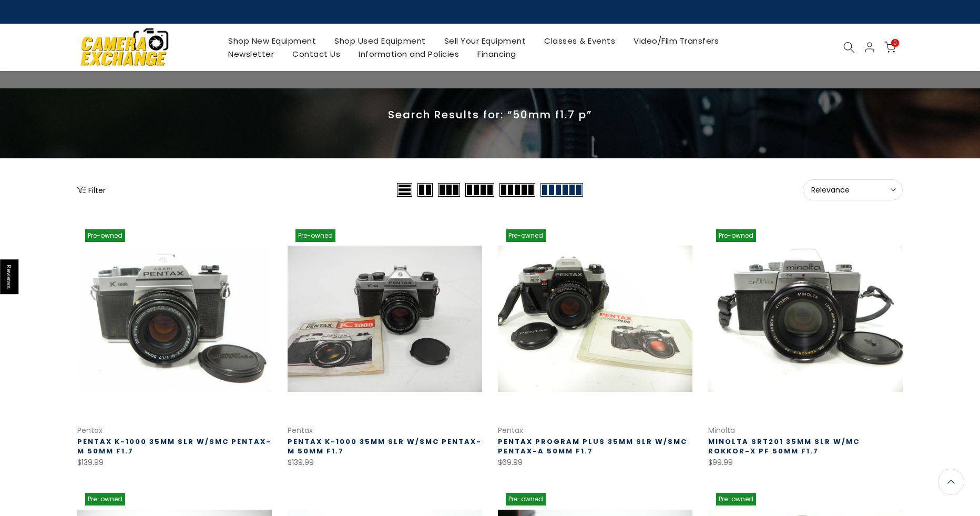 Image resolution: width=980 pixels, height=516 pixels. I want to click on div: $99.99, so click(805, 462).